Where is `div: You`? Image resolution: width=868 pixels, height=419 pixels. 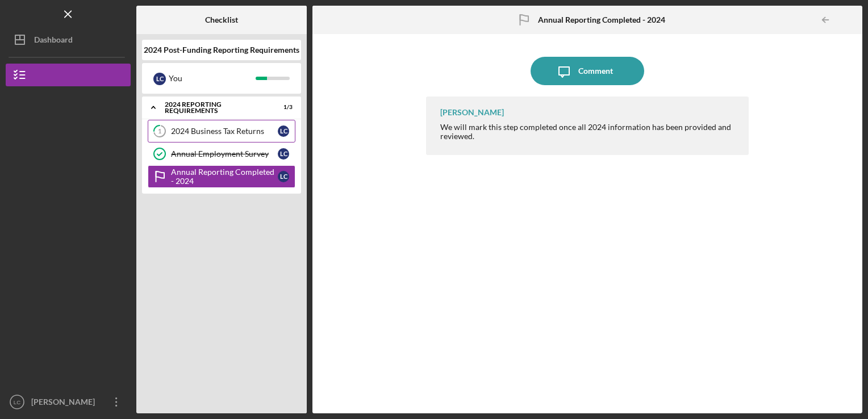
div: You is located at coordinates (212, 78).